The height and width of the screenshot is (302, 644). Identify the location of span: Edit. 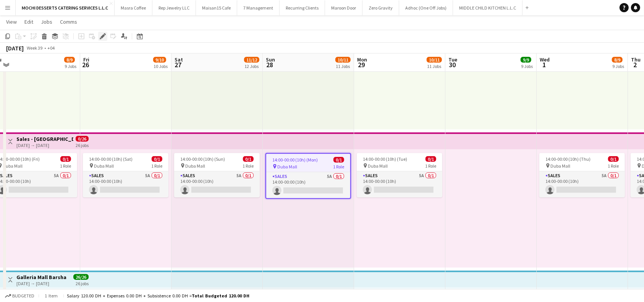
(28, 22).